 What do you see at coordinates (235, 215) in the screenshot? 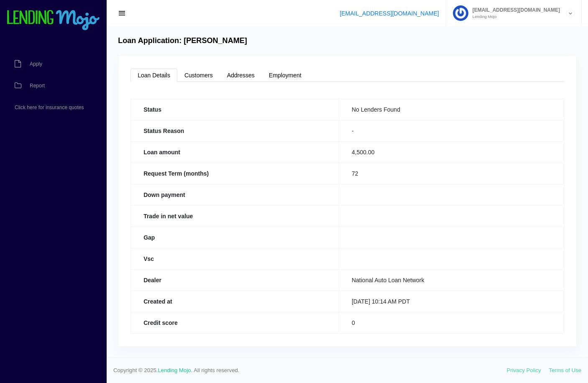
I see `th: Trade in net value` at bounding box center [235, 215].